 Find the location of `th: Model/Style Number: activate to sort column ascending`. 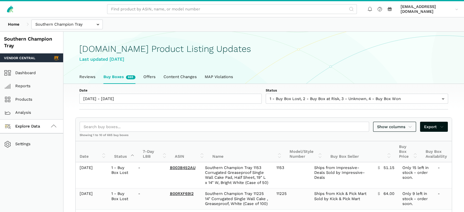

th: Model/Style Number: activate to sort column ascending is located at coordinates (306, 152).